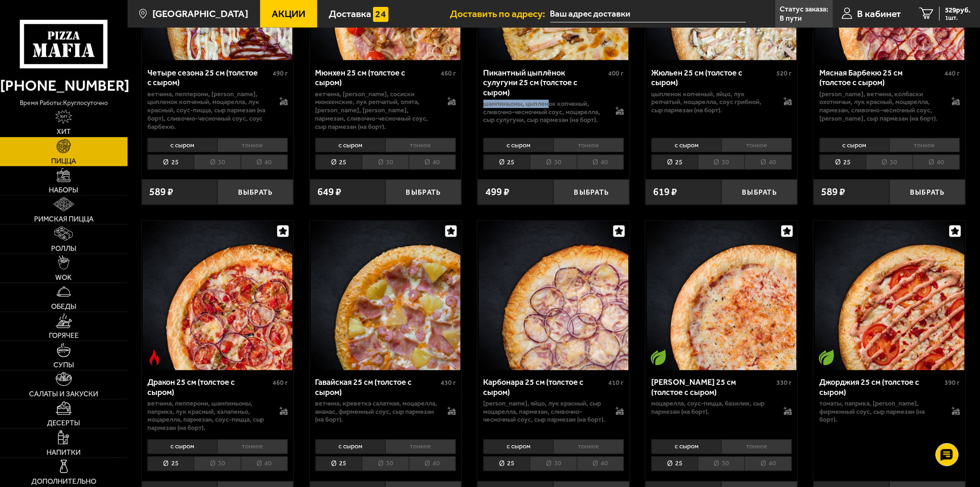 The image size is (980, 487). I want to click on span: набережная Обводного канала, 136к5с1, so click(649, 14).